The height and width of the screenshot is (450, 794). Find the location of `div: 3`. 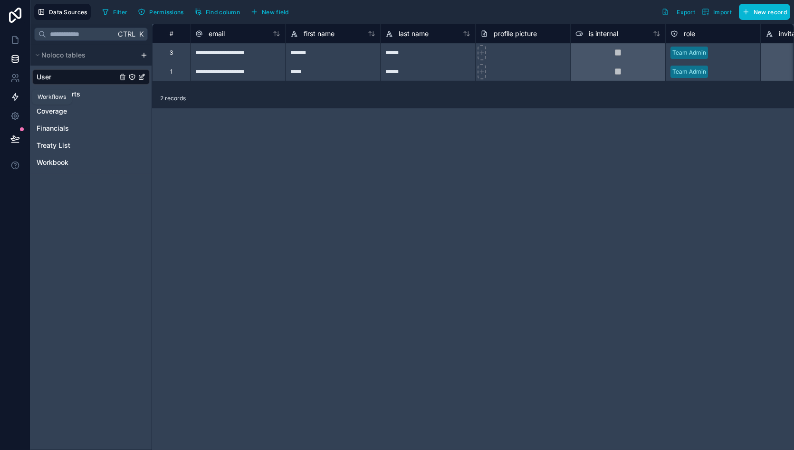

div: 3 is located at coordinates (171, 53).